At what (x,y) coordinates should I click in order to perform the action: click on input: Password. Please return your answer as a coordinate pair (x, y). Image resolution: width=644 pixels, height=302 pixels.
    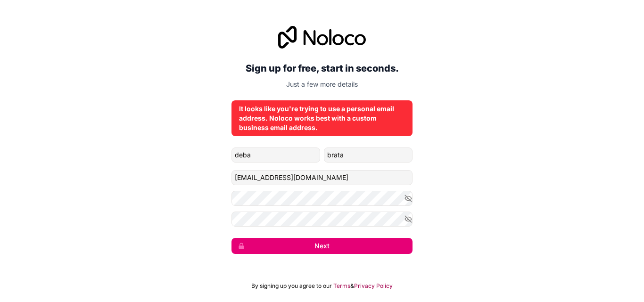
    Looking at the image, I should click on (322, 198).